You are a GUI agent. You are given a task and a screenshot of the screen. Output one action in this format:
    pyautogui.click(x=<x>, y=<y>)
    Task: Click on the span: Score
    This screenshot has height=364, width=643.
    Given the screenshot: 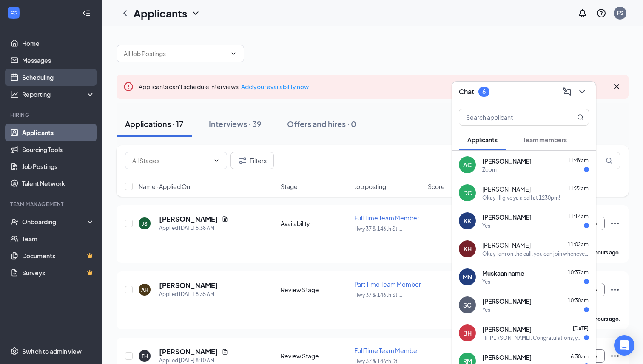 What is the action you would take?
    pyautogui.click(x=436, y=186)
    